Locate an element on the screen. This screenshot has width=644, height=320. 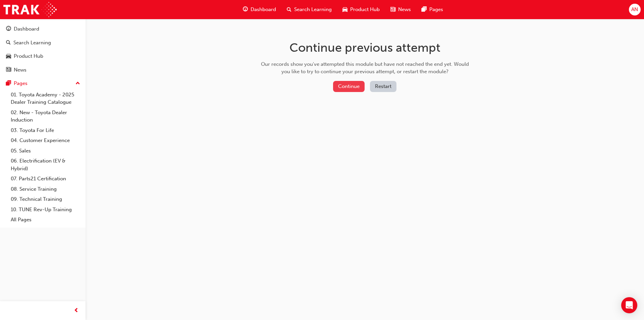
a: 09. Technical Training is located at coordinates (45, 199).